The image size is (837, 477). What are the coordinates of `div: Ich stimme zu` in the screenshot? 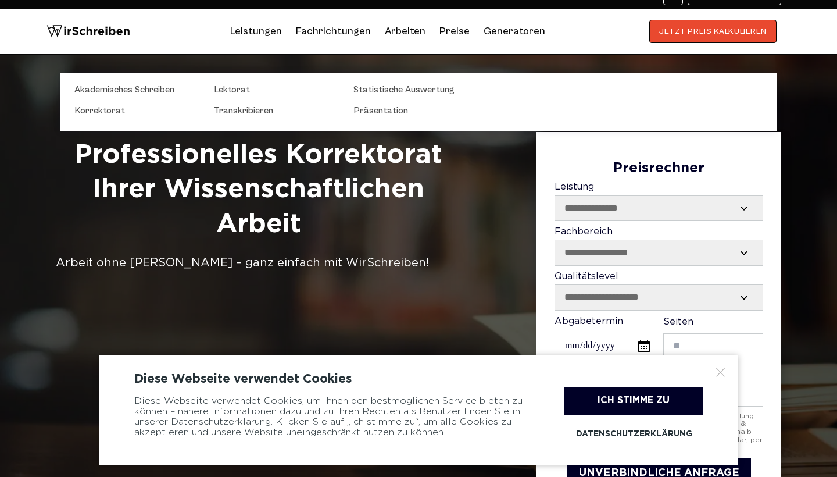 It's located at (634, 400).